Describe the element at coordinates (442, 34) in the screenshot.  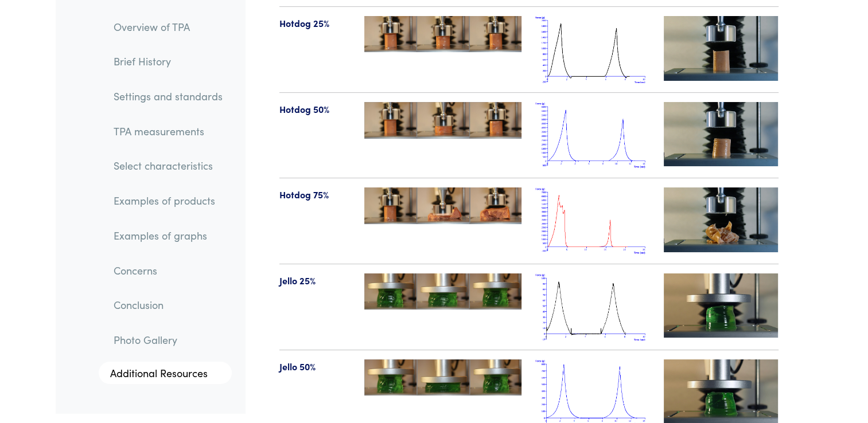
I see `img: hotdog-25-123-tpa.jpg` at that location.